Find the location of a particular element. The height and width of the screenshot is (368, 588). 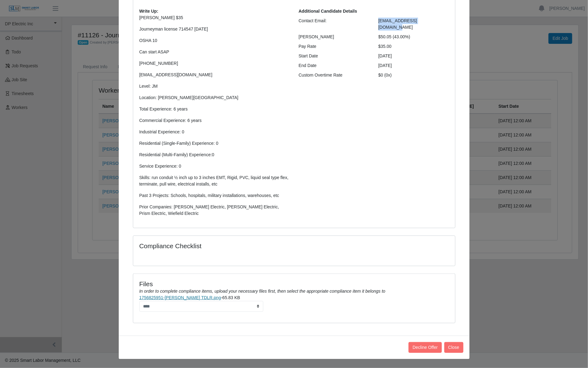

p: Can start ASAP is located at coordinates (214, 52).